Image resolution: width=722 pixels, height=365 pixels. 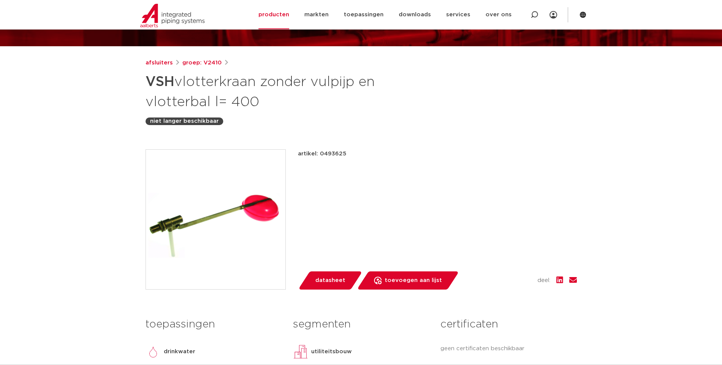 I want to click on h1: vlotterkraan zonder vulpijp en vlotterbal l= 400, so click(x=288, y=91).